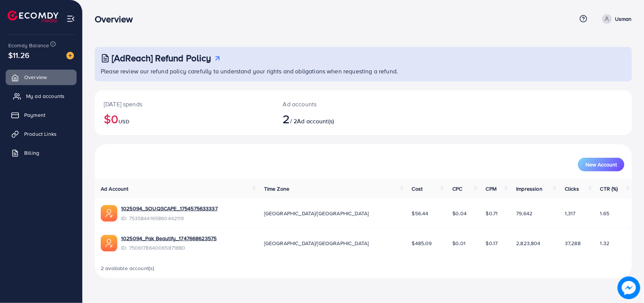 This screenshot has width=644, height=303. I want to click on span: $11.26, so click(19, 55).